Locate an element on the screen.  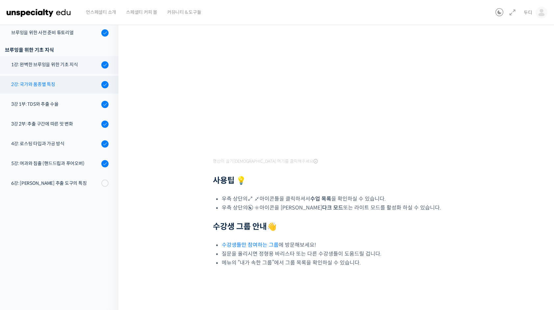
li: 메뉴의 “내가 속한 그룹”에서 그룹 목록을 확인하실 수 있습니다. is located at coordinates (342, 262).